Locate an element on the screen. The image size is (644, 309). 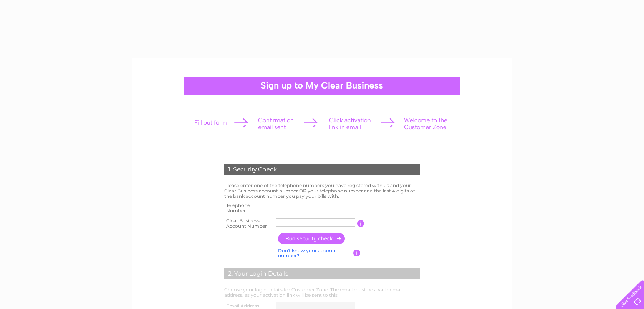
div: 1. Security Check is located at coordinates (322, 170).